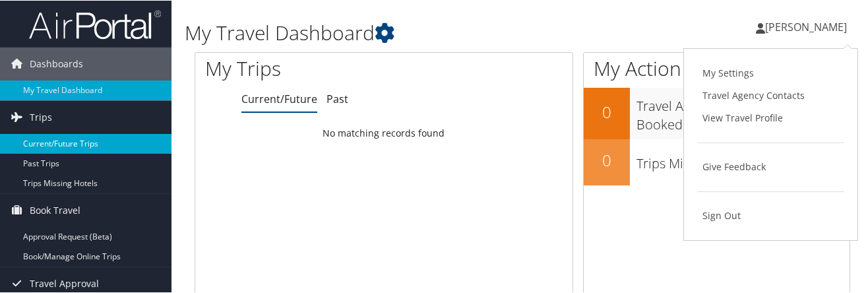  Describe the element at coordinates (55, 210) in the screenshot. I see `span: Book Travel` at that location.